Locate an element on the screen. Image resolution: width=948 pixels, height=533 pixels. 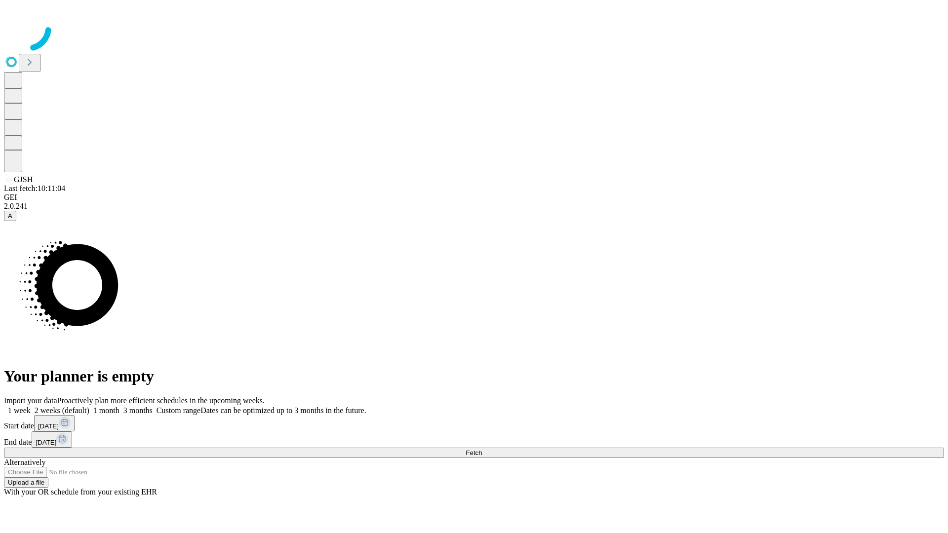
span: Last fetch: 10:11:04 is located at coordinates (35, 188).